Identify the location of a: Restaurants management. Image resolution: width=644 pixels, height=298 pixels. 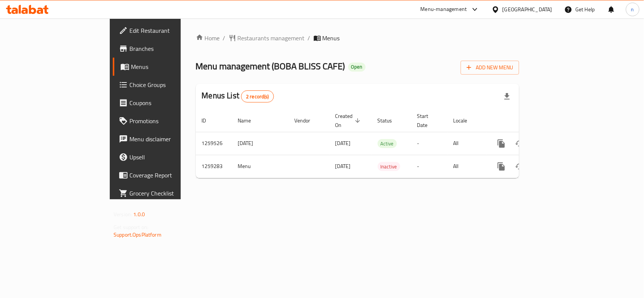
(267, 38).